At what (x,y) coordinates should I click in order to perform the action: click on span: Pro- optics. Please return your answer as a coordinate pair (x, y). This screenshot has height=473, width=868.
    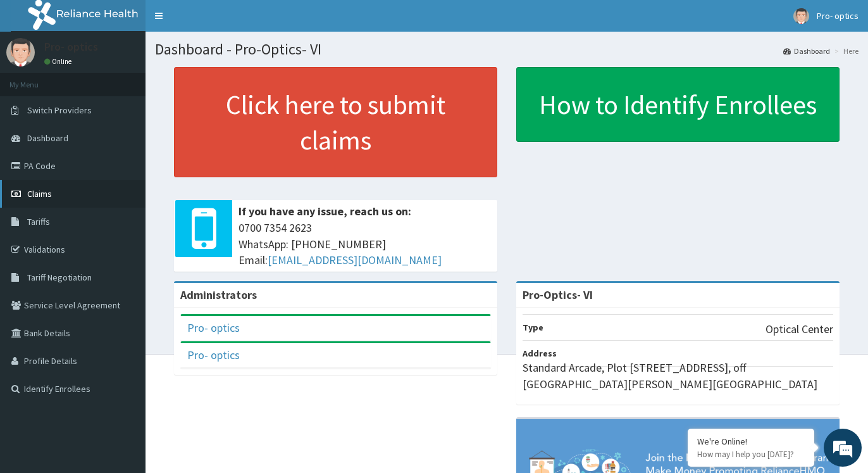
    Looking at the image, I should click on (838, 16).